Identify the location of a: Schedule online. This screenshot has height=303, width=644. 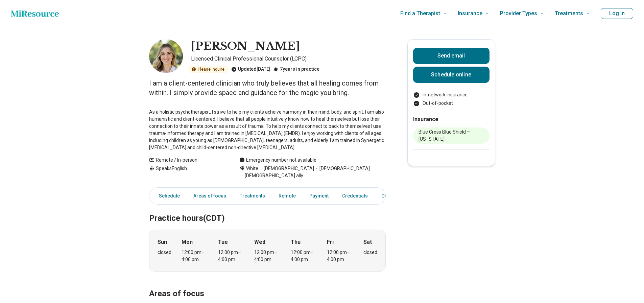
(451, 75).